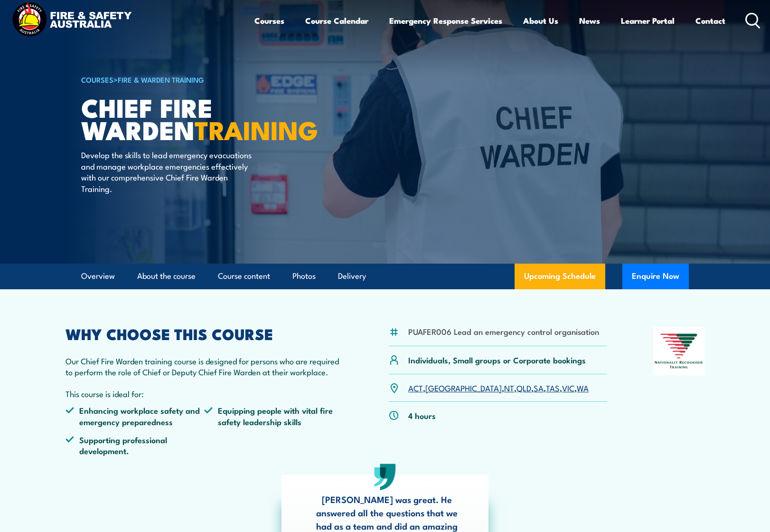 This screenshot has width=770, height=532. Describe the element at coordinates (204, 393) in the screenshot. I see `p: This course is ideal for:` at that location.